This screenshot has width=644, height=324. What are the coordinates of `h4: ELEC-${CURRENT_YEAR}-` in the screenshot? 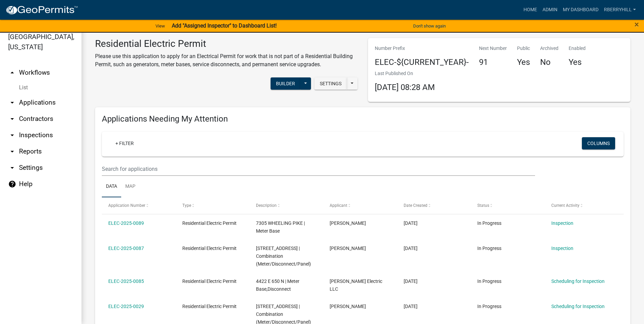 It's located at (421, 62).